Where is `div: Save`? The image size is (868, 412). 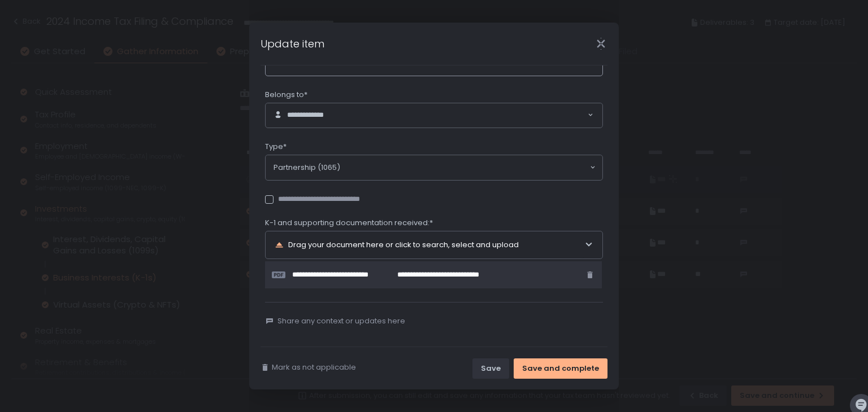
div: Save is located at coordinates (490, 369).